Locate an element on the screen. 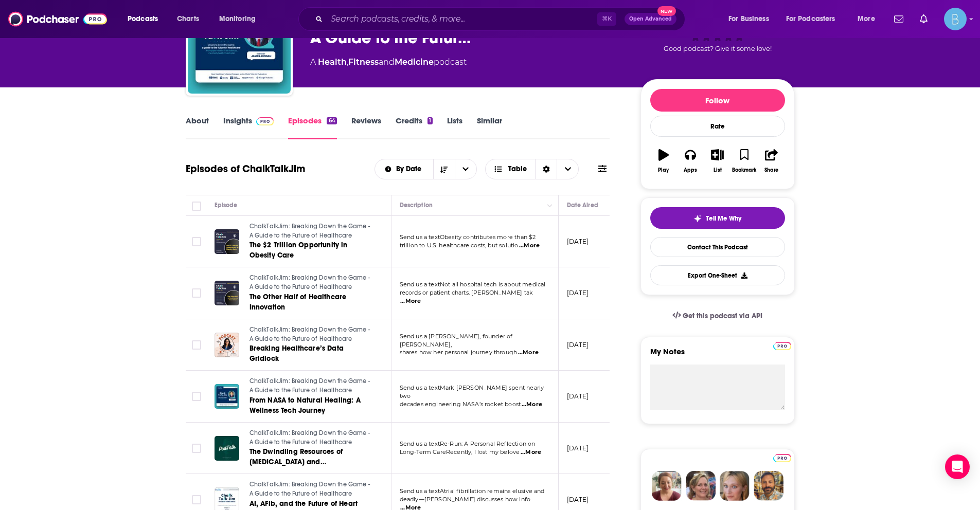  span: For Podcasters is located at coordinates (811, 19).